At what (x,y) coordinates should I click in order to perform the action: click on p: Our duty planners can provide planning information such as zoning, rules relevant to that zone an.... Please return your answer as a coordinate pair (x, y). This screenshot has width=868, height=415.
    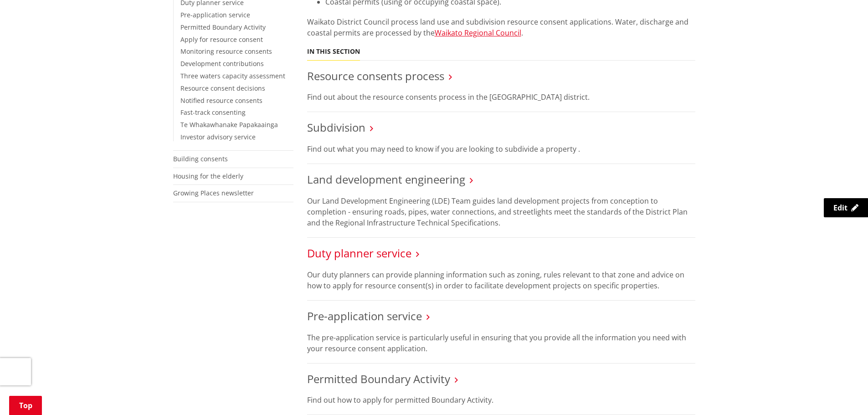
    Looking at the image, I should click on (501, 280).